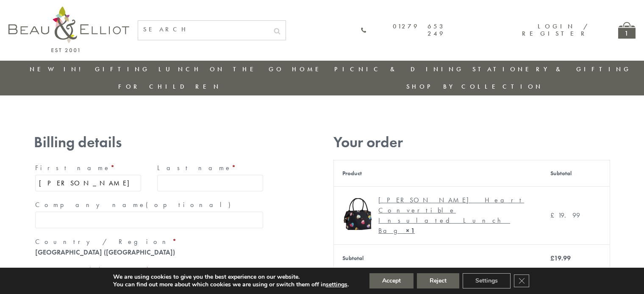  I want to click on a: Lunch On The Go, so click(221, 69).